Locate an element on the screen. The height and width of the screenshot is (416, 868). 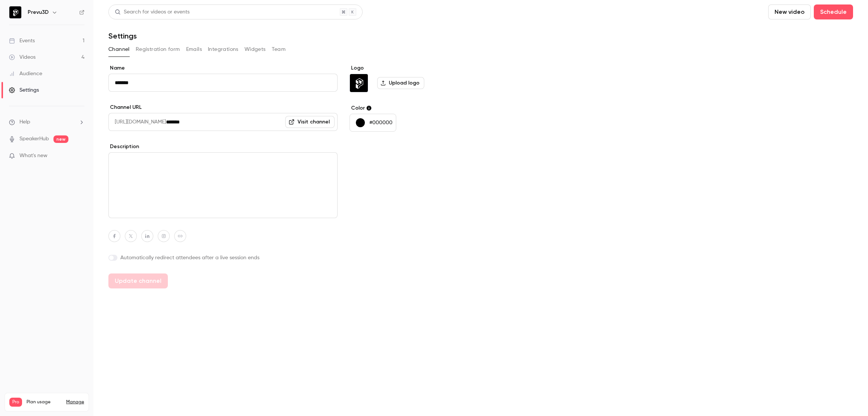
span: new is located at coordinates (61, 139).